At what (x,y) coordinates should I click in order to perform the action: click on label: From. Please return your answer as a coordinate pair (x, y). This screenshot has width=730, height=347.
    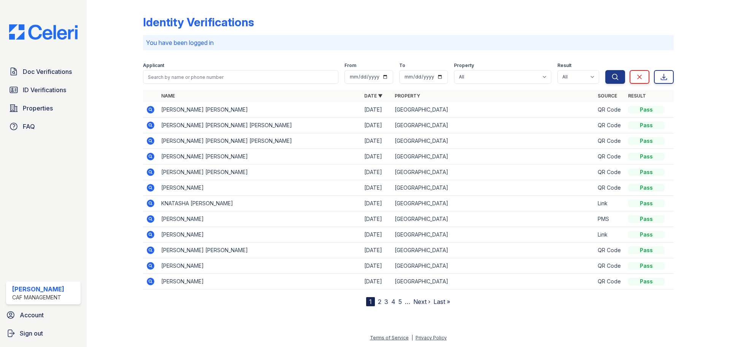
    Looking at the image, I should click on (350, 65).